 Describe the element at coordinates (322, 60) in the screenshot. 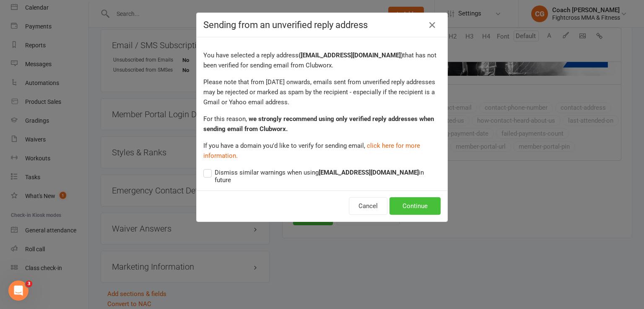

I see `p: You have selected a reply address that has not been verified for sending email from Clubworx.` at that location.